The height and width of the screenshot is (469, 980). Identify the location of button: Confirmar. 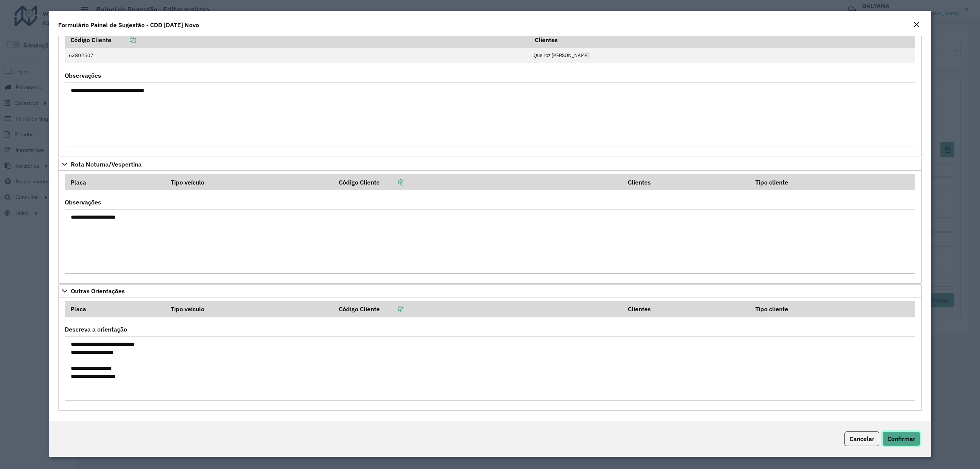
(902, 439).